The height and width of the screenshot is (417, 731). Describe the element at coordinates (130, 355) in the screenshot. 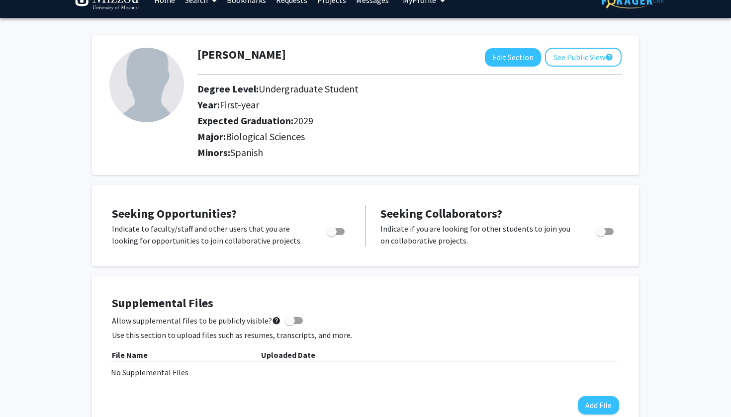

I see `b: File Name` at that location.